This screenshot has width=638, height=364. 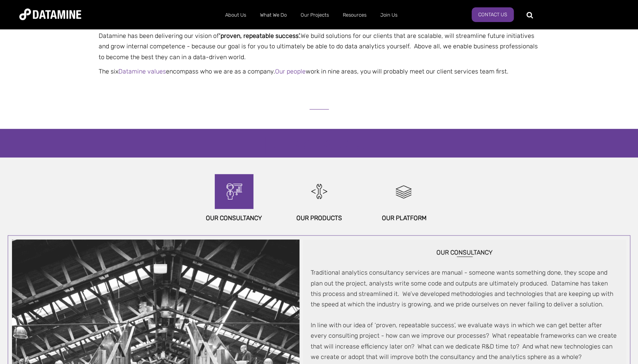 What do you see at coordinates (404, 218) in the screenshot?
I see `p: Our Platform` at bounding box center [404, 218].